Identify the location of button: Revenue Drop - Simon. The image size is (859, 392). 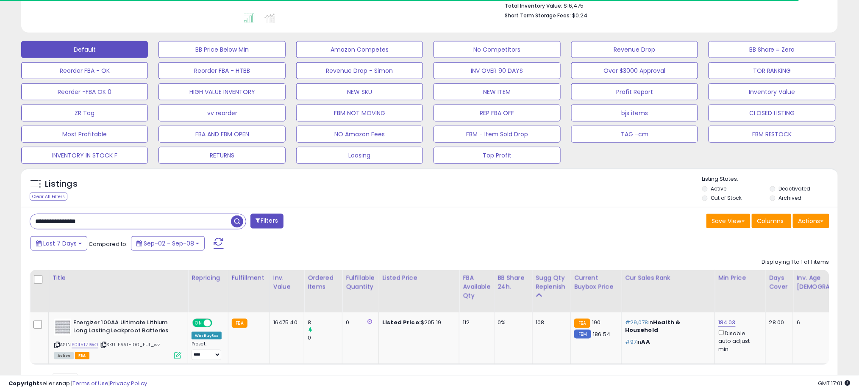
(359, 71).